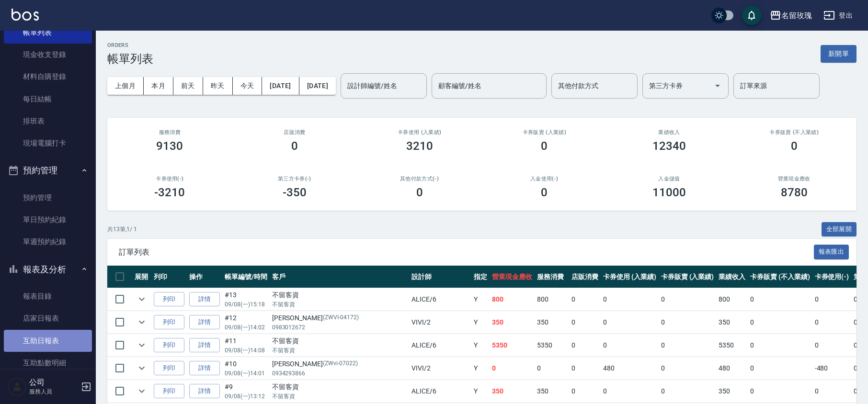  What do you see at coordinates (48, 55) in the screenshot?
I see `a: 現金收支登錄` at bounding box center [48, 55].